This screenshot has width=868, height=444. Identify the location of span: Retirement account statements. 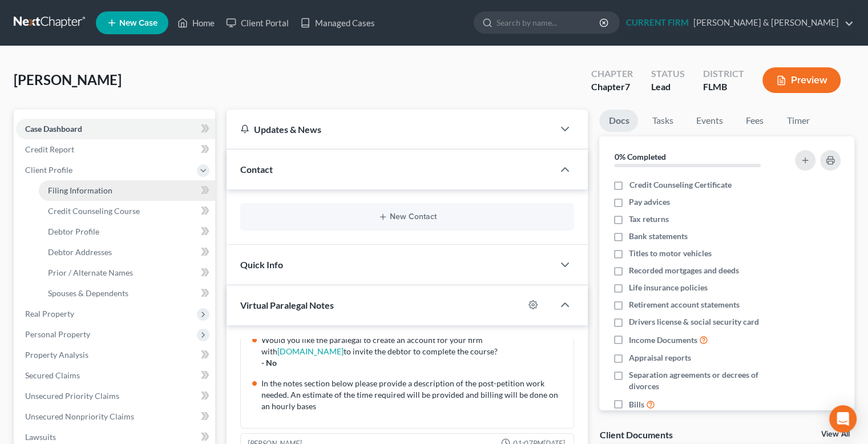
(684, 305).